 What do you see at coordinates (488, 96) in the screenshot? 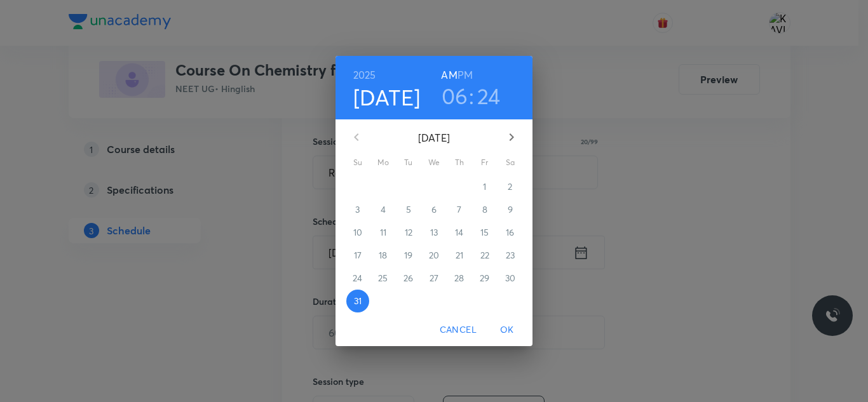
I see `h3: 24` at bounding box center [488, 96].